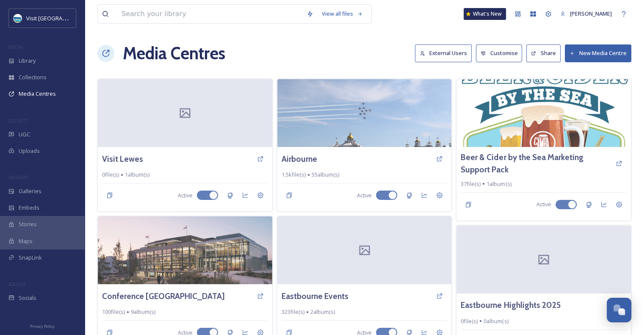 Image resolution: width=644 pixels, height=335 pixels. What do you see at coordinates (113, 312) in the screenshot?
I see `span: 100 file(s)` at bounding box center [113, 312].